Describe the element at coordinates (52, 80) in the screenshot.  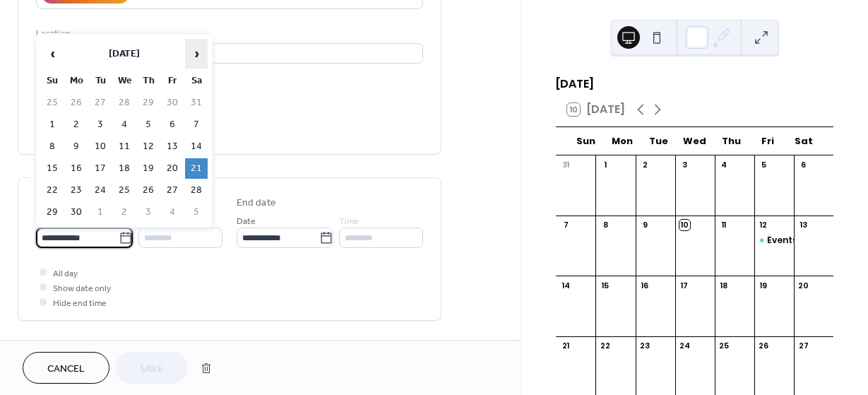
I see `th: Su` at that location.